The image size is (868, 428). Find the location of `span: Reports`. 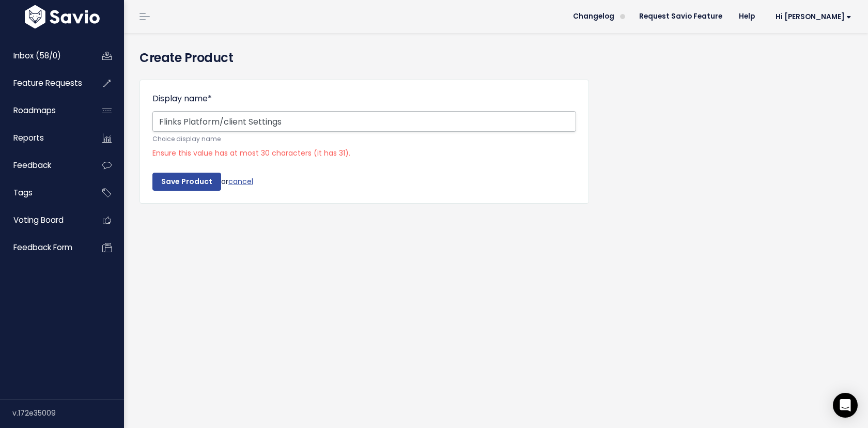

span: Reports is located at coordinates (28, 137).